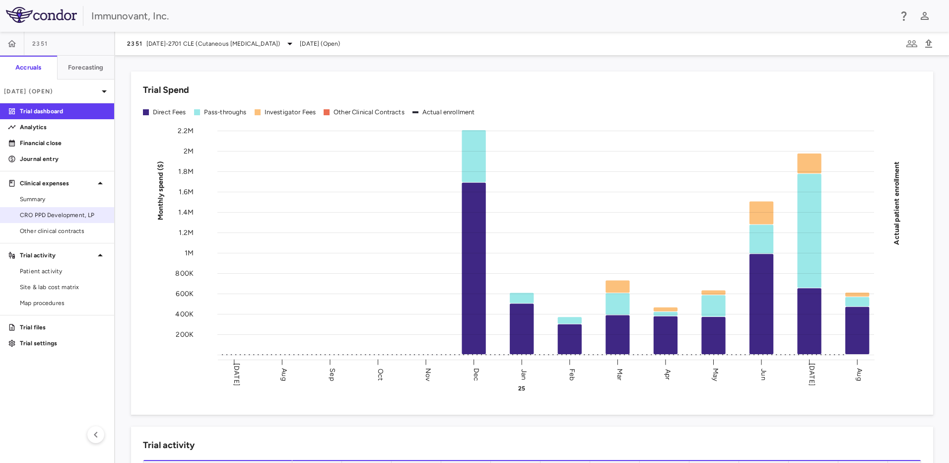  I want to click on img: logo-full-SnFGN8VE.png, so click(41, 15).